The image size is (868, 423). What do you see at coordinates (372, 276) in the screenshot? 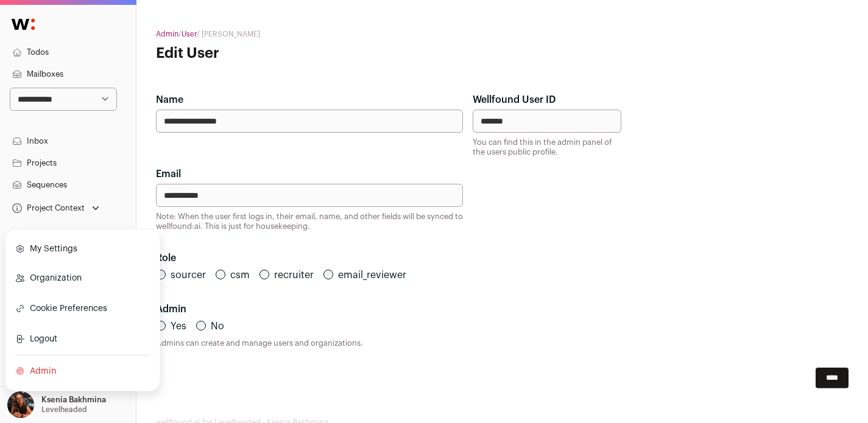
I see `label: email_reviewer` at bounding box center [372, 276].